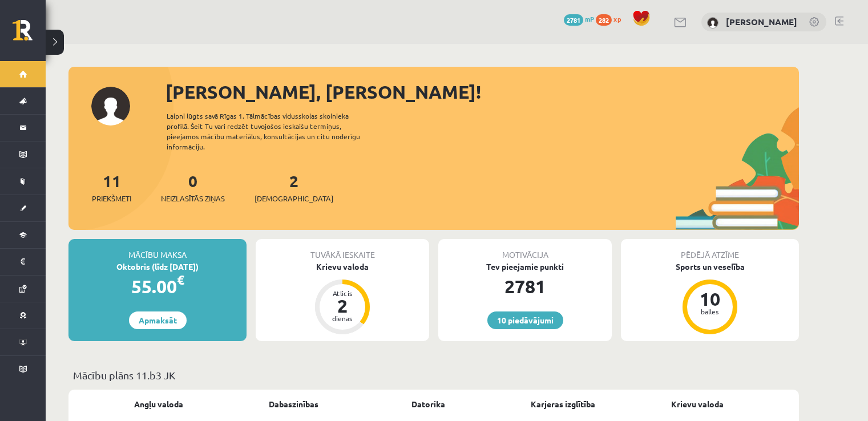  What do you see at coordinates (698, 404) in the screenshot?
I see `a: Krievu valoda` at bounding box center [698, 404].